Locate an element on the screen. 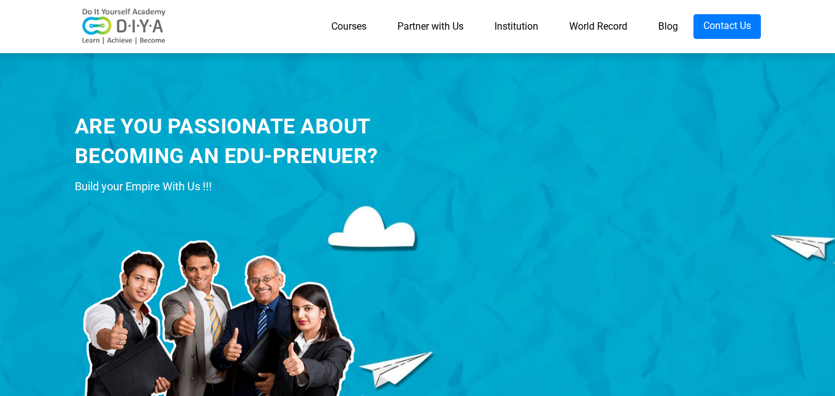 The height and width of the screenshot is (396, 835). a: Courses is located at coordinates (349, 27).